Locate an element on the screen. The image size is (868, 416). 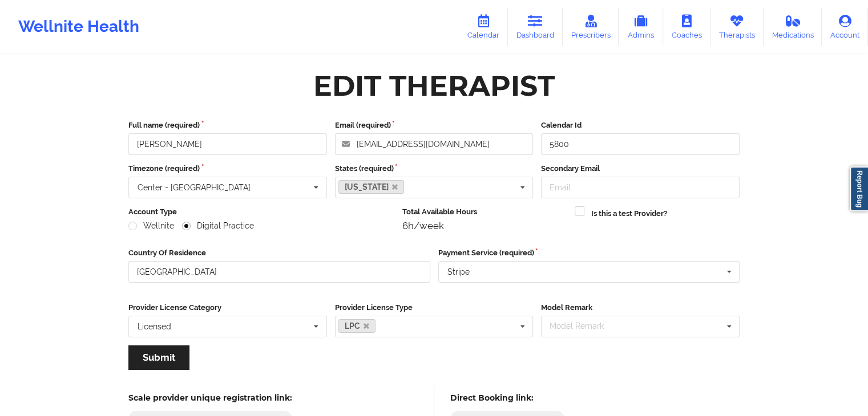
a: Therapists is located at coordinates (737, 27).